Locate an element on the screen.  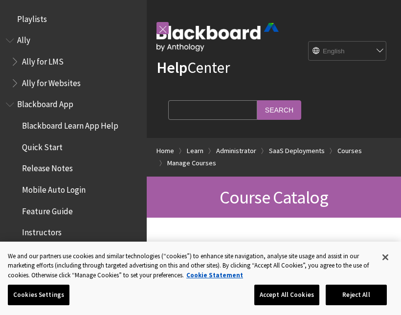
a: More information about your privacy, opens in a new tab is located at coordinates (215, 275).